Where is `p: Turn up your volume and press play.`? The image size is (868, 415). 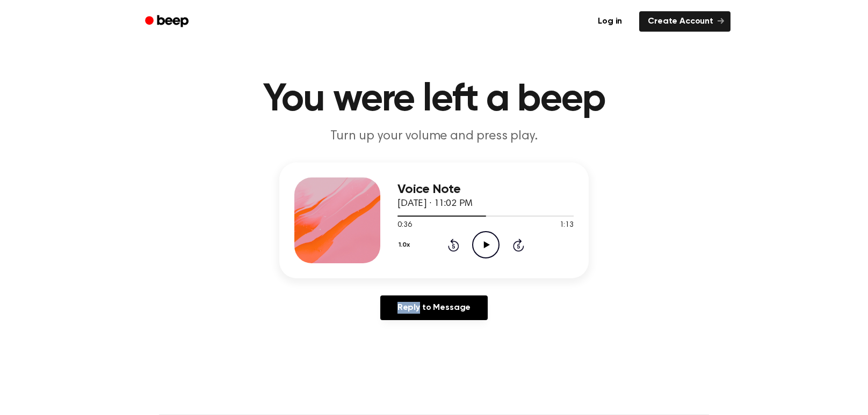 p: Turn up your volume and press play. is located at coordinates (434, 136).